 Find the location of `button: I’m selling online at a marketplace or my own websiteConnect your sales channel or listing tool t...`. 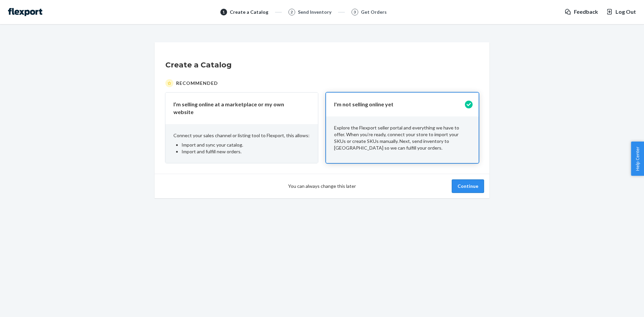

button: I’m selling online at a marketplace or my own websiteConnect your sales channel or listing tool t... is located at coordinates (242, 128).